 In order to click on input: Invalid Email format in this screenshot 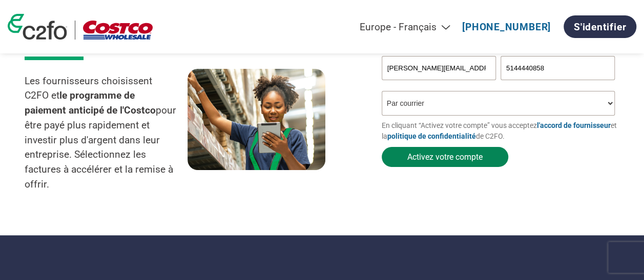, I will do `click(439, 68)`.